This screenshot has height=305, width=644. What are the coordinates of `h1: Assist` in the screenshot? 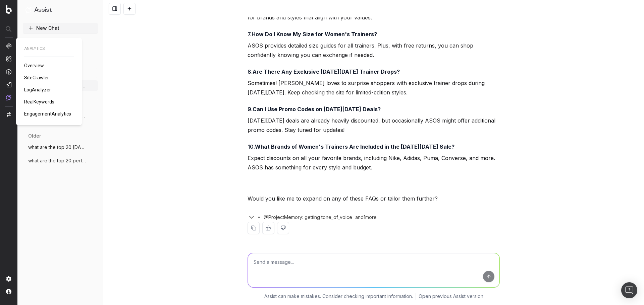 It's located at (43, 10).